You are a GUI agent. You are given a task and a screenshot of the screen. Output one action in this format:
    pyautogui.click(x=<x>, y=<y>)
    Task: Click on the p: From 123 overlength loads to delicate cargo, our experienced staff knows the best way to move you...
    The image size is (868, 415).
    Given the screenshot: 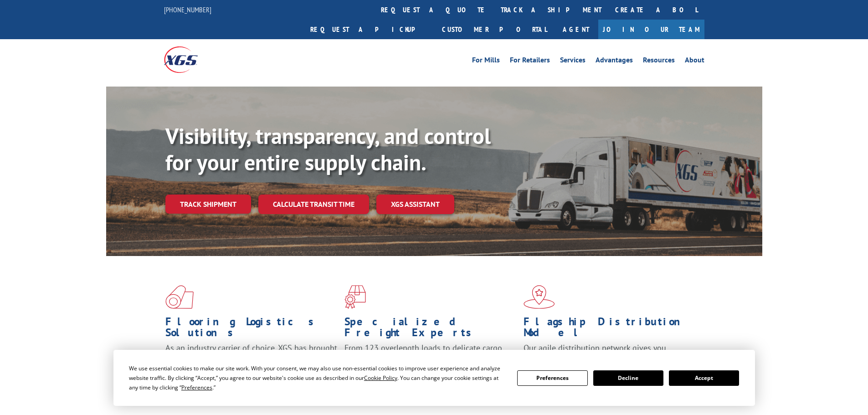 What is the action you would take?
    pyautogui.click(x=431, y=363)
    